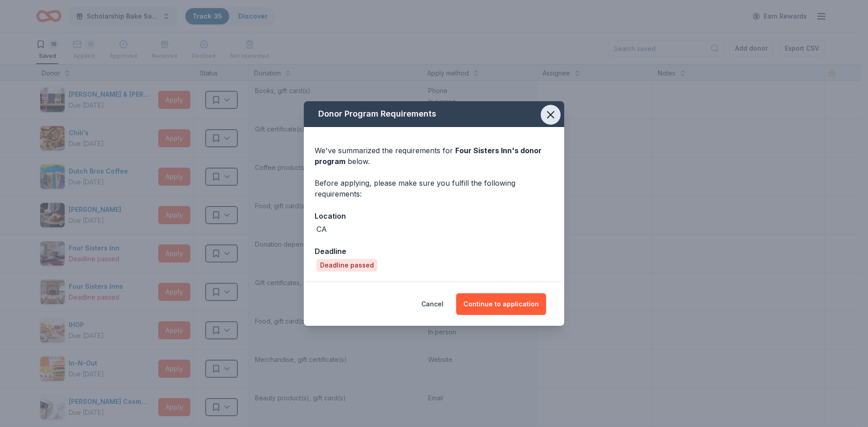 The width and height of the screenshot is (868, 427). I want to click on div: Donor Program Requirements, so click(434, 114).